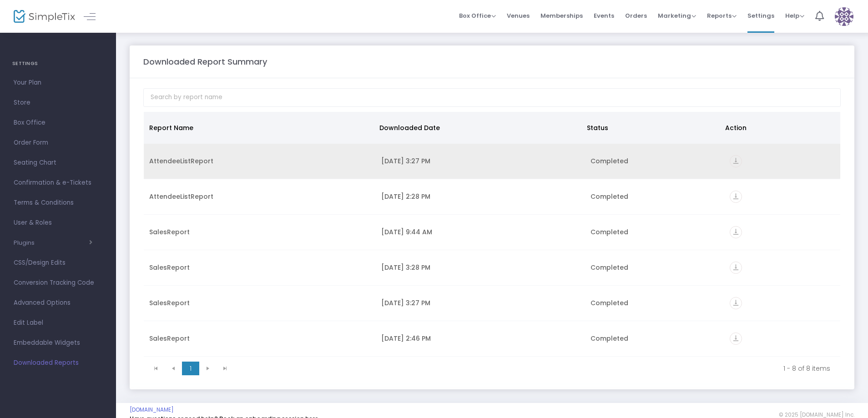 The image size is (868, 418). Describe the element at coordinates (783, 232) in the screenshot. I see `div: https://go.SimpleTix.com/rnjg4` at that location.